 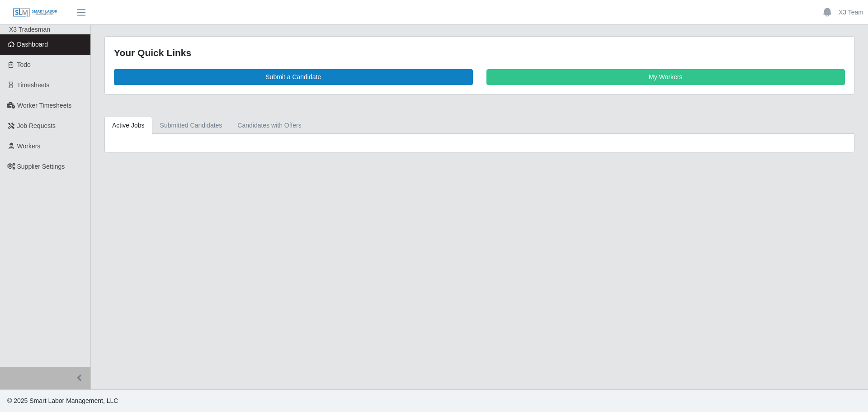 I want to click on a: X3 Team, so click(x=851, y=12).